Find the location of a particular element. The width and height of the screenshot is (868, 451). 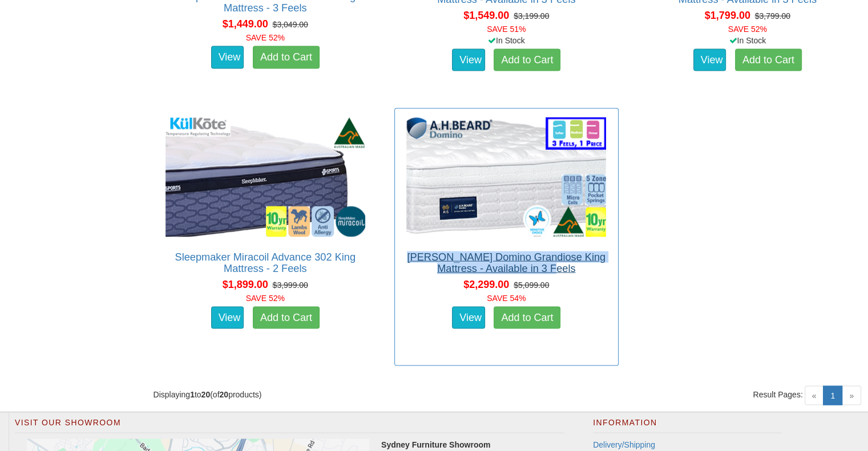

h2: Information is located at coordinates (687, 426).